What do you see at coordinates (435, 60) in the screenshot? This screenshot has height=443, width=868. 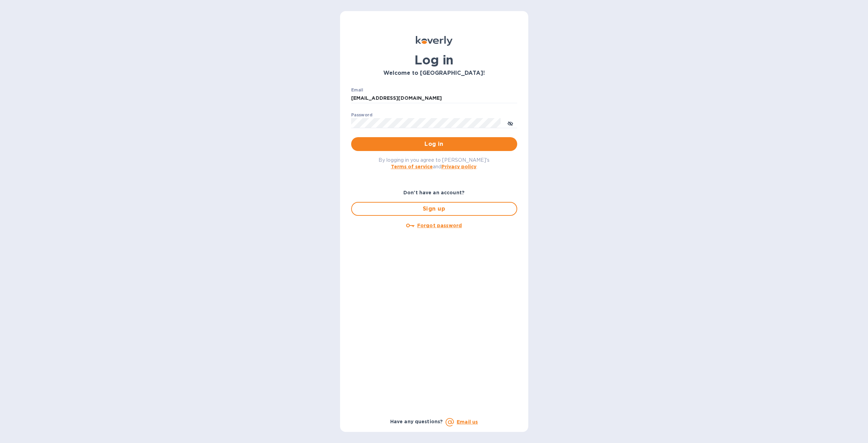 I see `h1: Log in` at bounding box center [435, 60].